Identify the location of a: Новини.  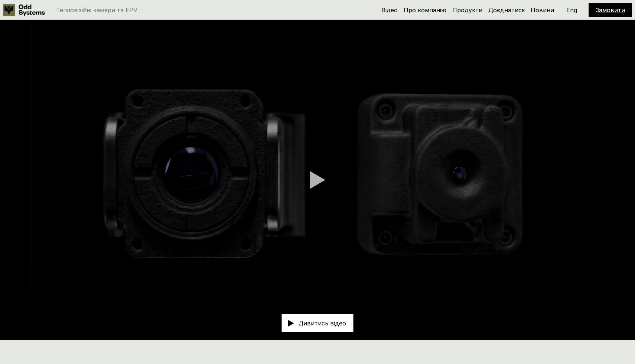
(542, 10).